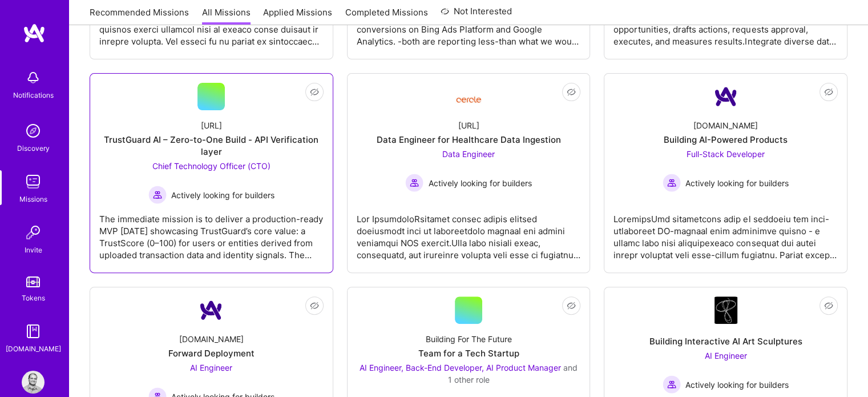 This screenshot has height=397, width=868. I want to click on a: Completed Missions, so click(386, 15).